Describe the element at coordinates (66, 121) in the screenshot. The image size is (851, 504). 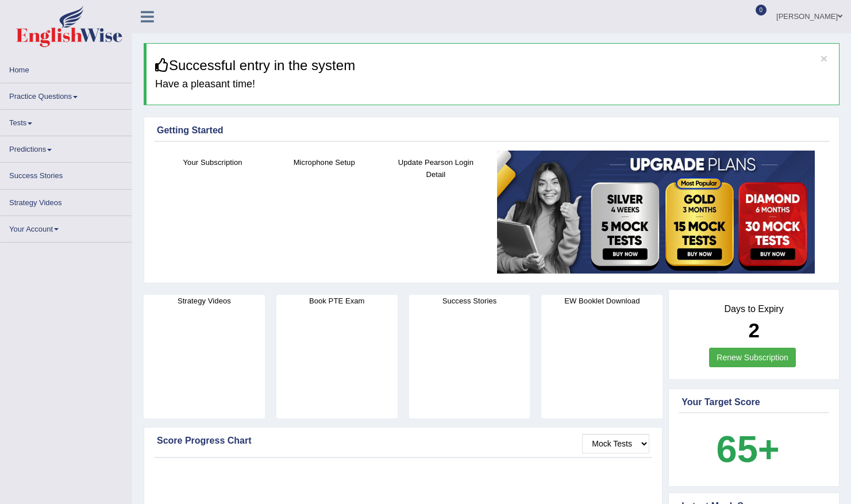
I see `a: Tests` at that location.